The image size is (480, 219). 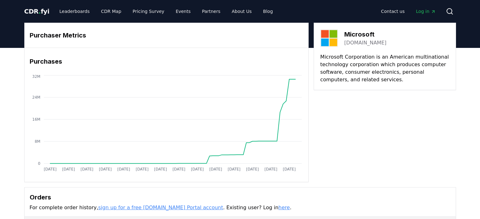 What do you see at coordinates (74, 11) in the screenshot?
I see `a: Leaderboards` at bounding box center [74, 11].